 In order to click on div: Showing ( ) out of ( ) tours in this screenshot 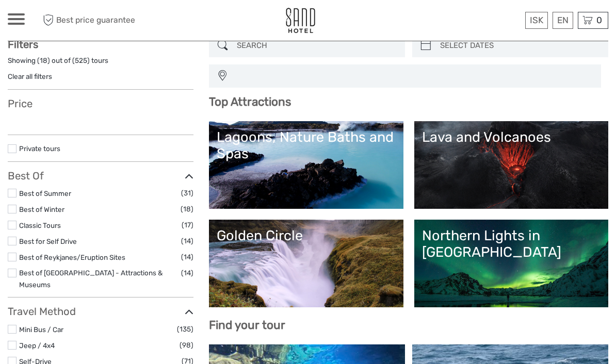, I will do `click(101, 63)`.